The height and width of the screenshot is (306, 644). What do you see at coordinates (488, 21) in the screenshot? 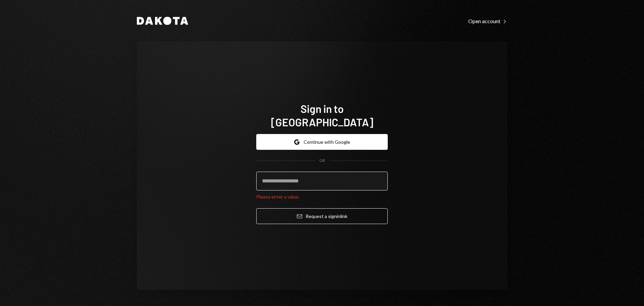
I see `div: Open account` at bounding box center [488, 21].